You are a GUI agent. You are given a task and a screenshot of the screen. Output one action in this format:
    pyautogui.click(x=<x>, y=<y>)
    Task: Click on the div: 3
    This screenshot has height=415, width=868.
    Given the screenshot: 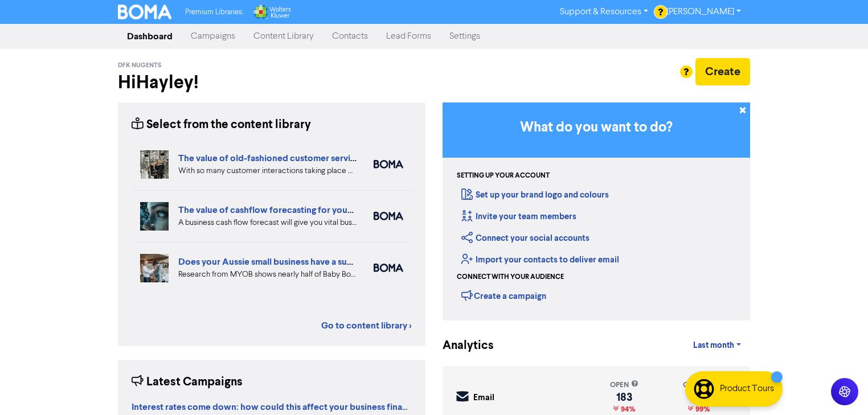 What is the action you would take?
    pyautogui.click(x=698, y=398)
    